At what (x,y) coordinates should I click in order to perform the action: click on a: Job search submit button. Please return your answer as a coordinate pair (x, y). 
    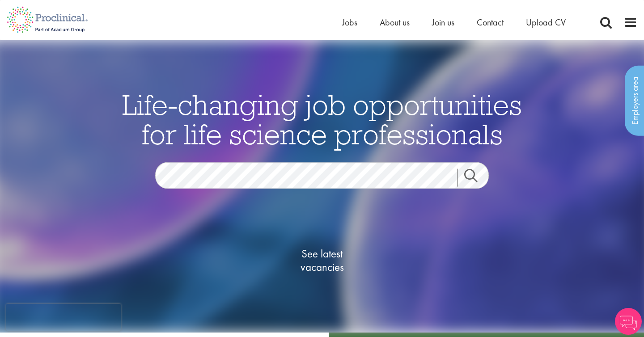
    Looking at the image, I should click on (476, 178).